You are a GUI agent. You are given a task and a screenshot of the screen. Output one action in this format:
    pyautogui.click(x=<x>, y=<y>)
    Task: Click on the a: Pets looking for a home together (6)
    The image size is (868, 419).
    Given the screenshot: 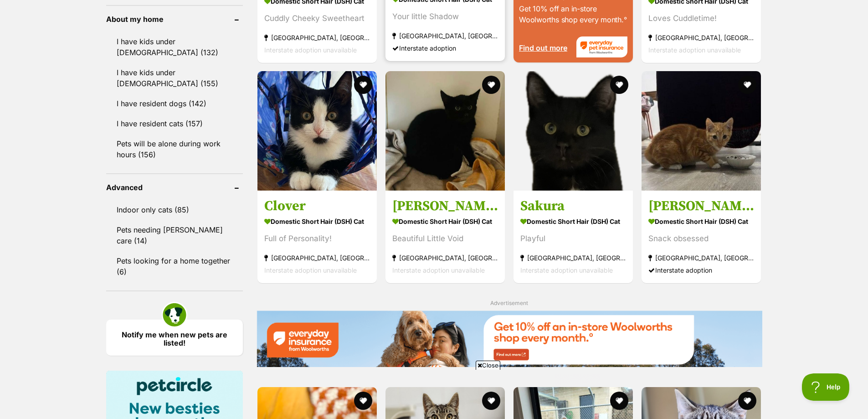 What is the action you would take?
    pyautogui.click(x=174, y=266)
    